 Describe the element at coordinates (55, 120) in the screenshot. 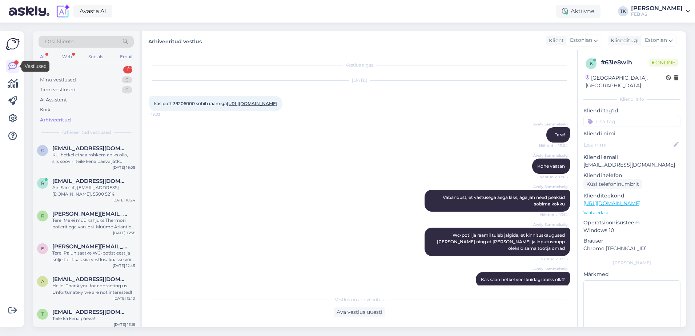

I see `div: Arhiveeritud` at that location.